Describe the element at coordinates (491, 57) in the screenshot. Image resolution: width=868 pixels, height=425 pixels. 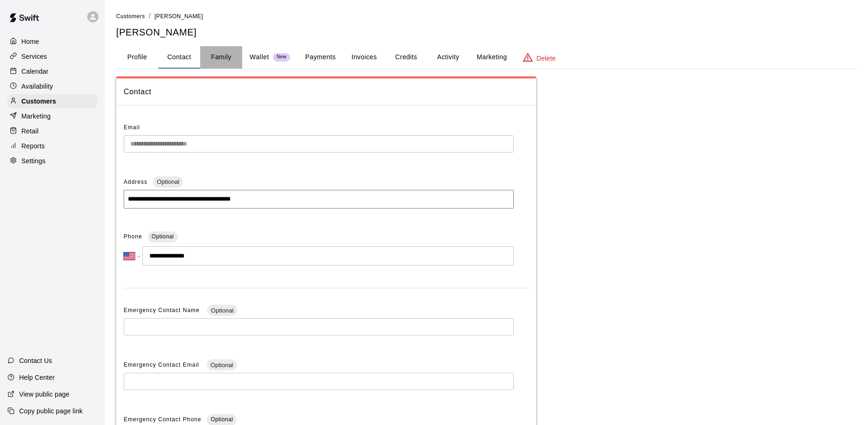
I see `button: Marketing` at that location.